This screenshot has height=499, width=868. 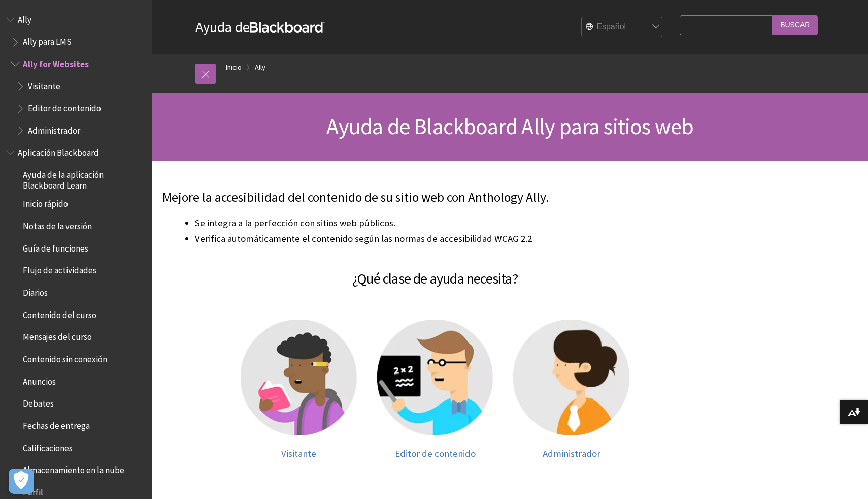 What do you see at coordinates (35, 290) in the screenshot?
I see `span: Diarios` at bounding box center [35, 290].